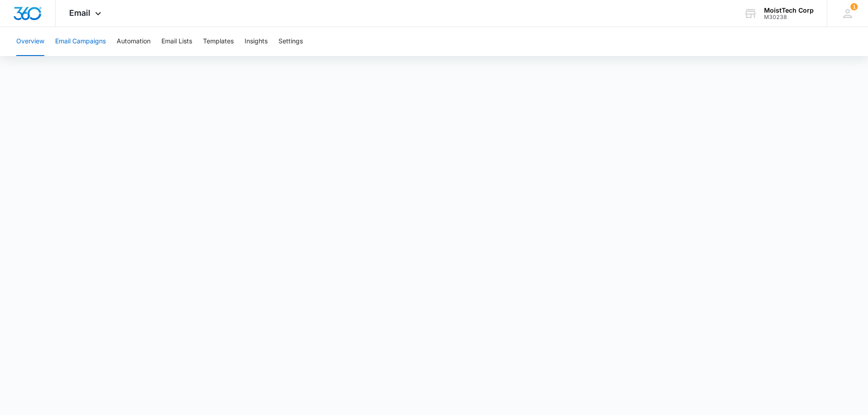 The width and height of the screenshot is (868, 415). What do you see at coordinates (788, 17) in the screenshot?
I see `div: account id` at bounding box center [788, 17].